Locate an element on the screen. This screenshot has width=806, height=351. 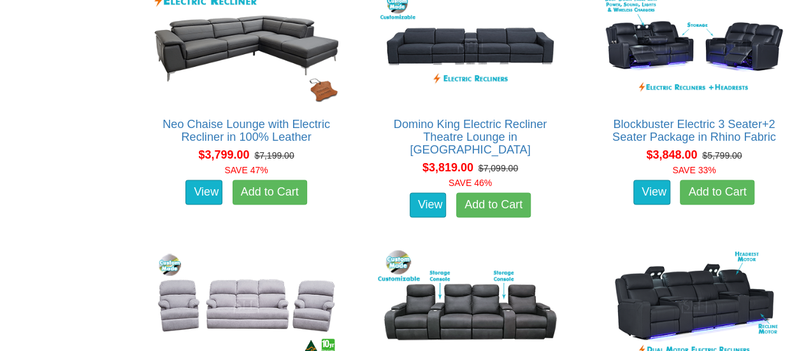
del: $7,199.00 is located at coordinates (274, 155).